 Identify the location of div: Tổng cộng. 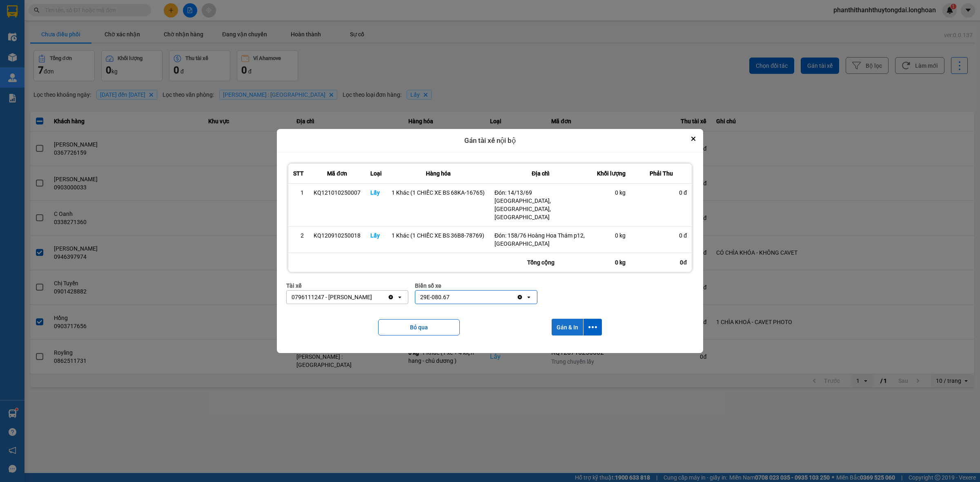
(541, 262).